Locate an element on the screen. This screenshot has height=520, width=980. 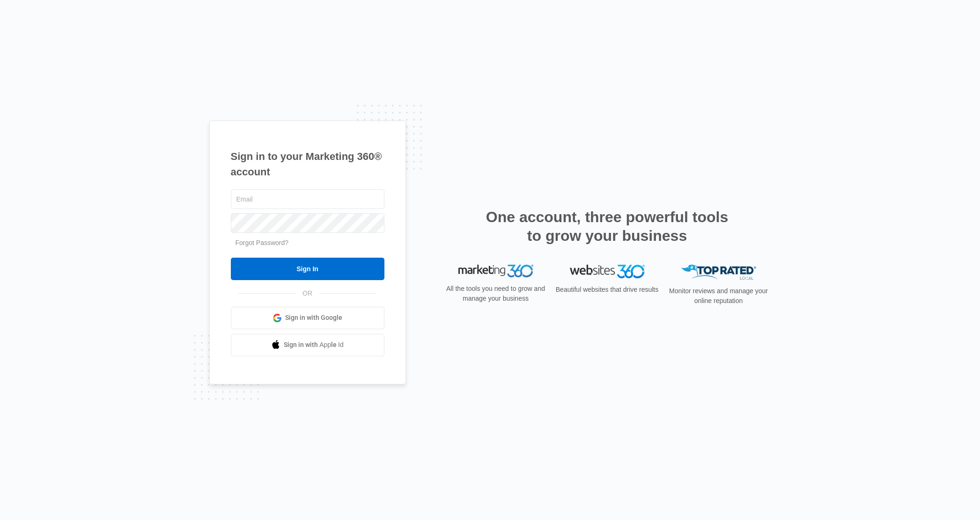
a: Forgot Password? is located at coordinates (262, 243).